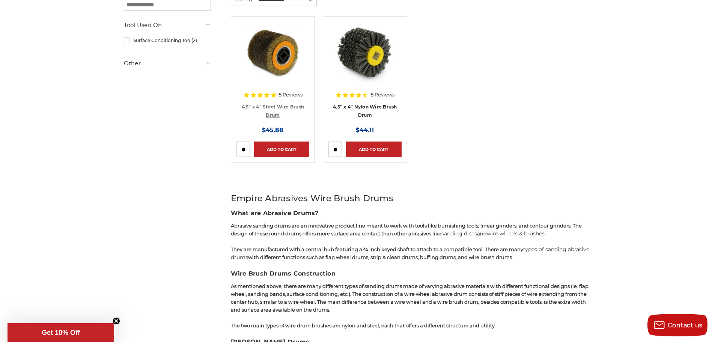  I want to click on a: sanding discs, so click(459, 234).